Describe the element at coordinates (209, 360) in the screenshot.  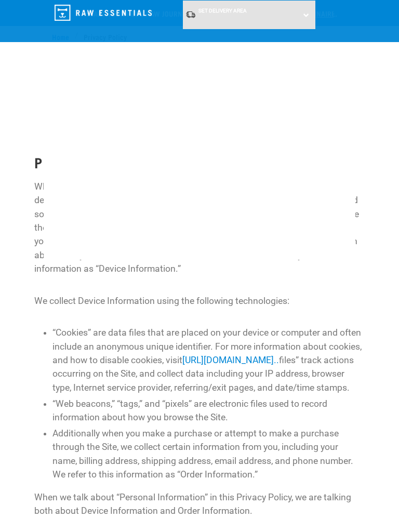
I see `li: “Cookies” are data files that are placed on your device or computer and often include an anonymou...` at that location.